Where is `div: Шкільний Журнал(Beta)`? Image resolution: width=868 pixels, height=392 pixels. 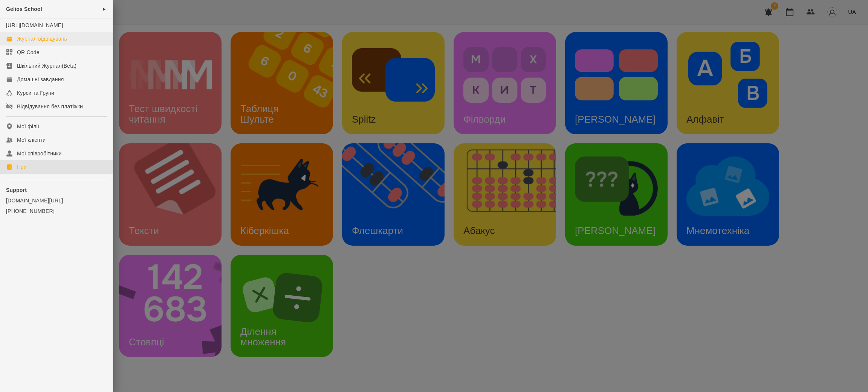
div: Шкільний Журнал(Beta) is located at coordinates (47, 66).